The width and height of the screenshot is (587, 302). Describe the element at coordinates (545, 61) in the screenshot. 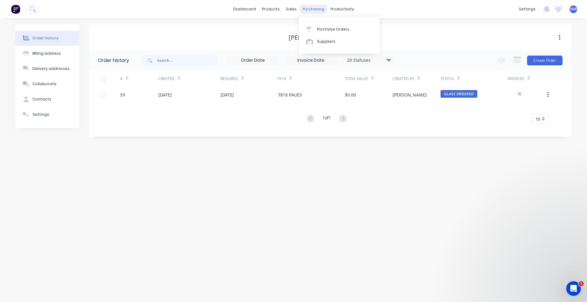

I see `button: Create Order` at that location.